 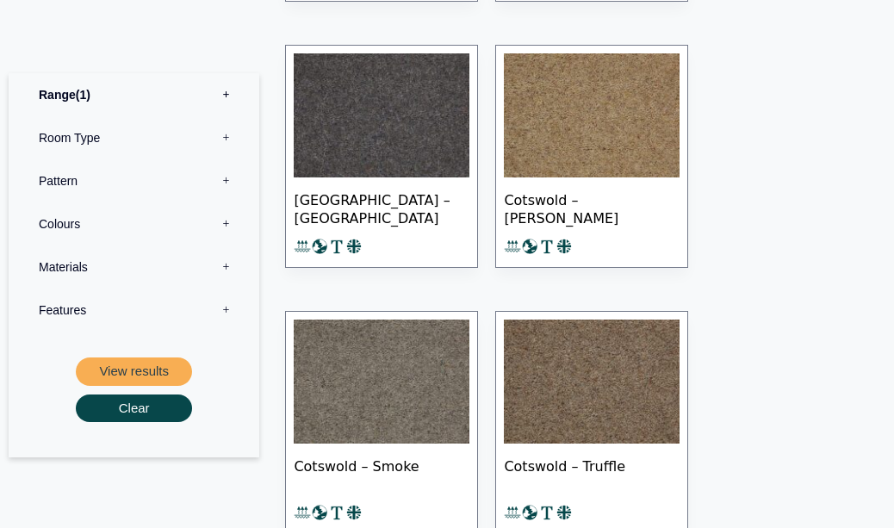 I want to click on label: Materials, so click(x=133, y=267).